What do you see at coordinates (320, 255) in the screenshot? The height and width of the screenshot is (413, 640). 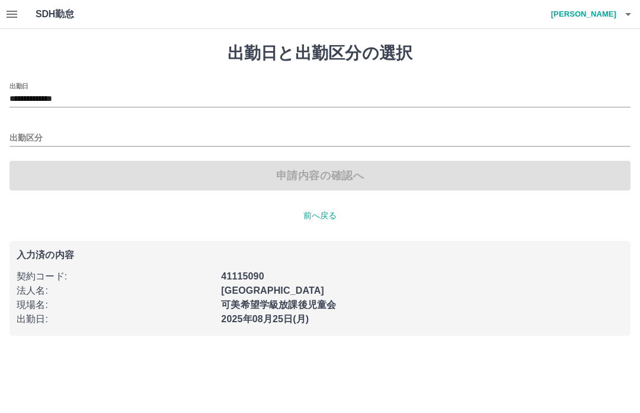 I see `p: 入力済の内容` at bounding box center [320, 255].